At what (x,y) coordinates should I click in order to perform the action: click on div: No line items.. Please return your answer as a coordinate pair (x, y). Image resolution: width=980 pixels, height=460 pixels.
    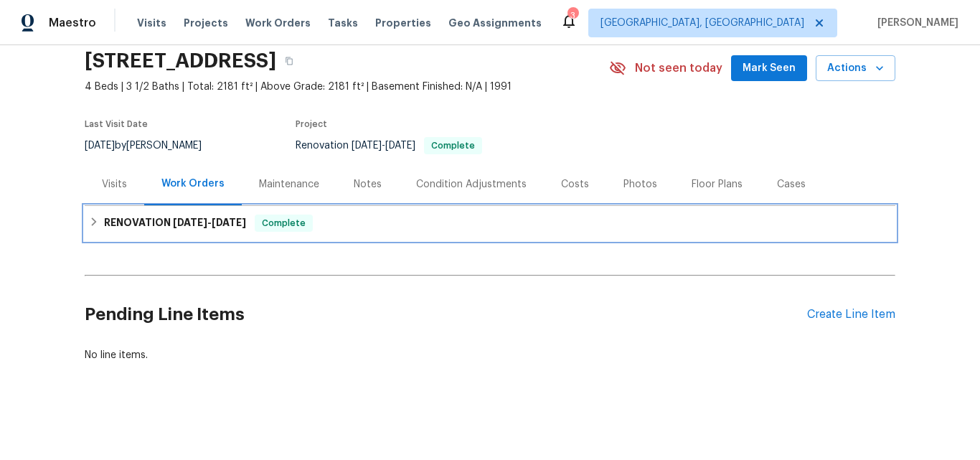
    Looking at the image, I should click on (490, 355).